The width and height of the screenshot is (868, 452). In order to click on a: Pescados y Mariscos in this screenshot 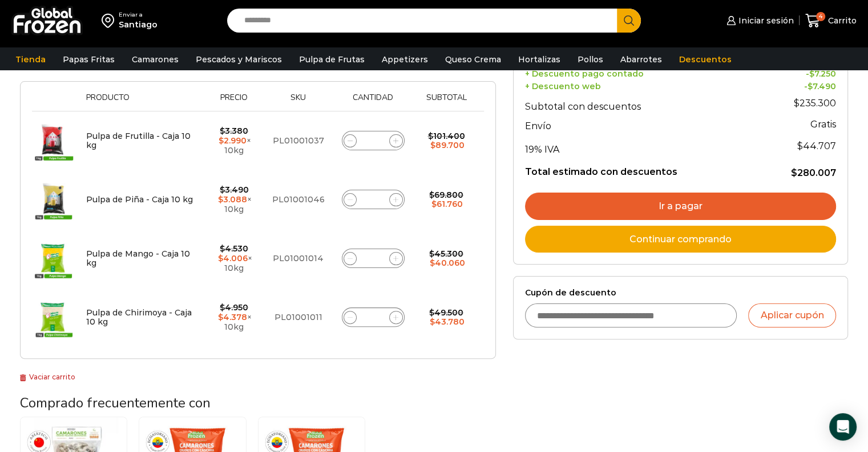, I will do `click(238, 60)`.